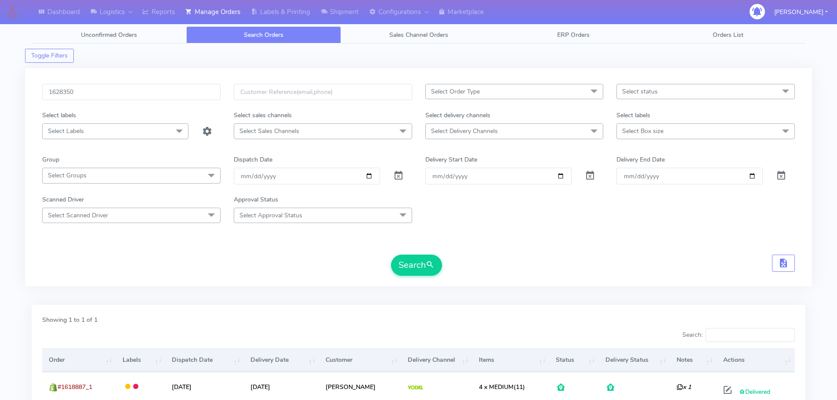 The image size is (837, 400). What do you see at coordinates (464, 131) in the screenshot?
I see `span: Select Delivery Channels` at bounding box center [464, 131].